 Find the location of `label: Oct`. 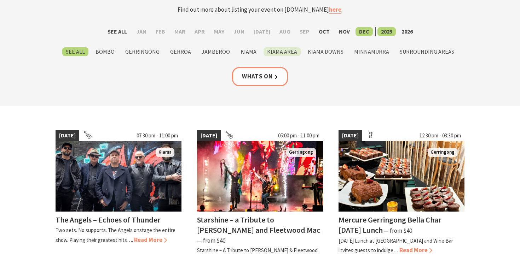

label: Oct is located at coordinates (324, 31).